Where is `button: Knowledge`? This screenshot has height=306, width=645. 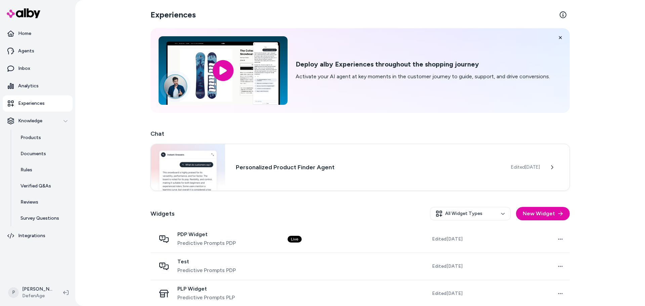 button: Knowledge is located at coordinates (38, 121).